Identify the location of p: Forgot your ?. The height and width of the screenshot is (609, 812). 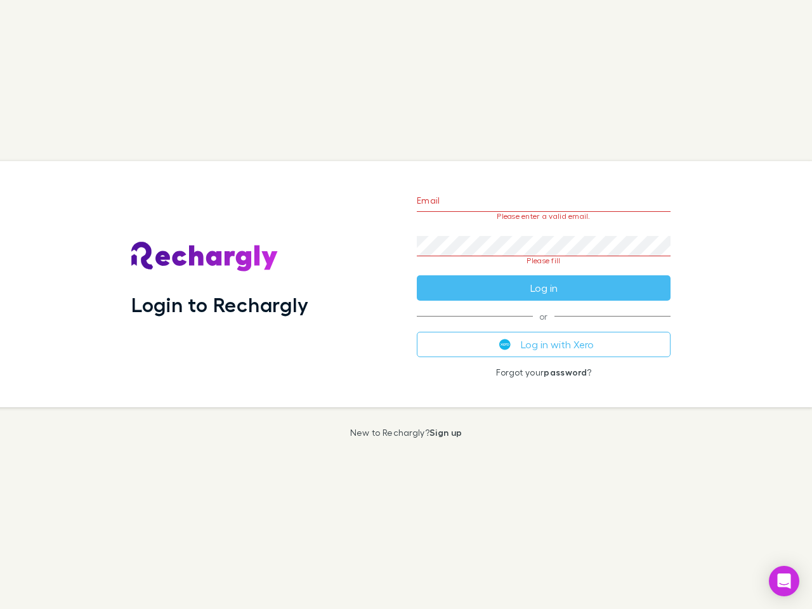
(544, 372).